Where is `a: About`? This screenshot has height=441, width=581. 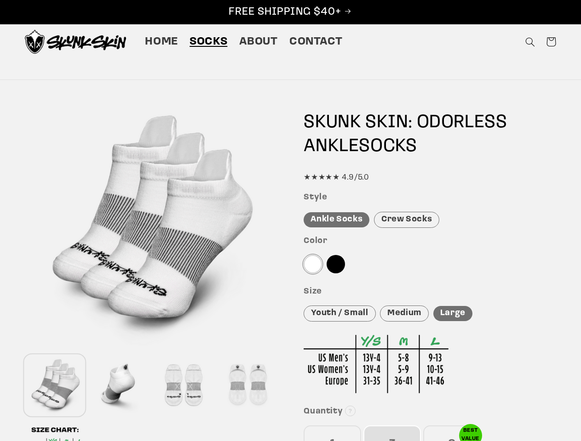
a: About is located at coordinates (258, 42).